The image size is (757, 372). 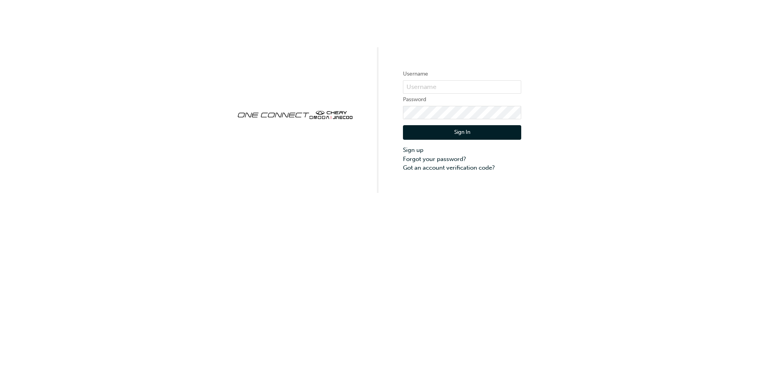 What do you see at coordinates (462, 74) in the screenshot?
I see `label: Username` at bounding box center [462, 74].